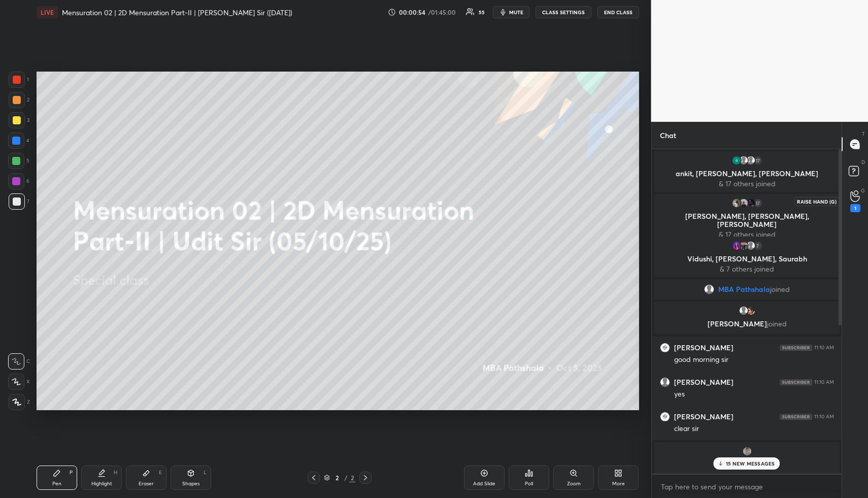 This screenshot has height=498, width=868. Describe the element at coordinates (746, 269) in the screenshot. I see `p: & 7 others joined` at that location.